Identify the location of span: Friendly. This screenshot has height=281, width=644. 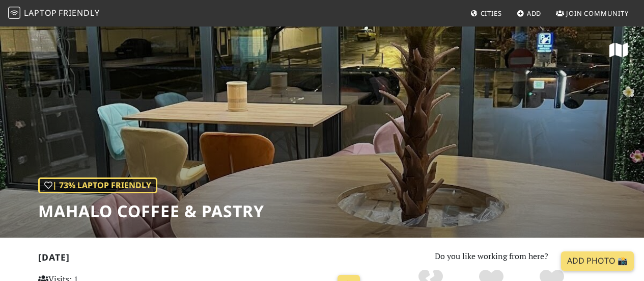
(79, 13).